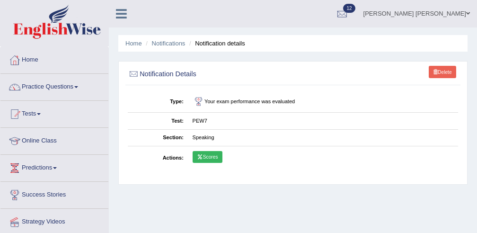  What do you see at coordinates (443, 72) in the screenshot?
I see `a: Delete` at bounding box center [443, 72].